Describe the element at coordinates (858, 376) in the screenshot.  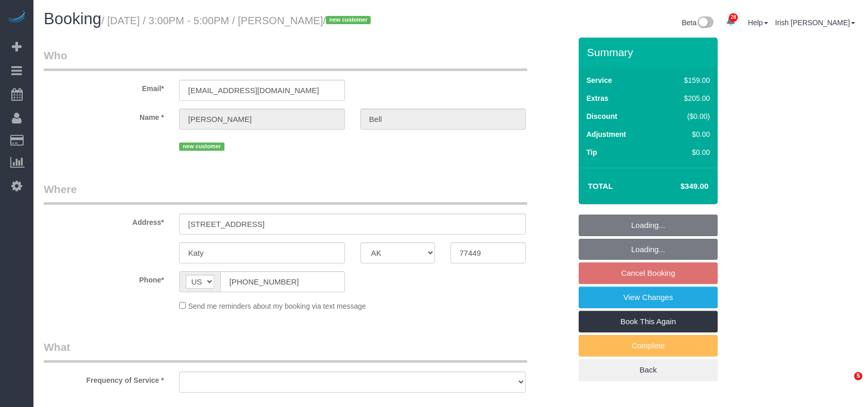
I see `span: 5` at that location.